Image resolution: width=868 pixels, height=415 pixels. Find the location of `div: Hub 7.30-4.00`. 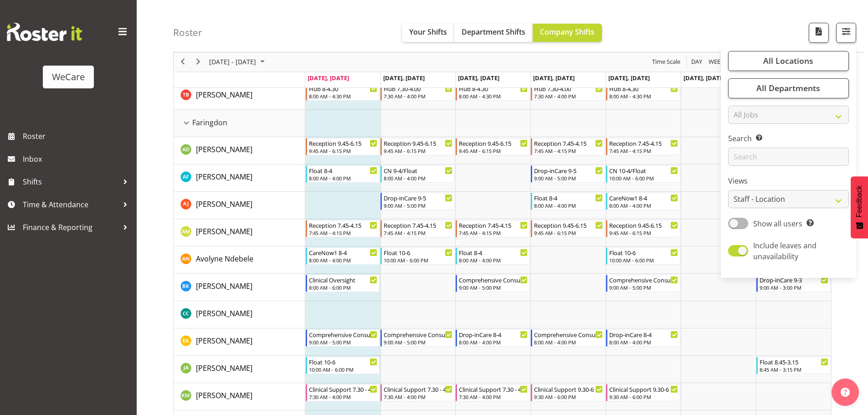

div: Hub 7.30-4.00 is located at coordinates (568, 88).